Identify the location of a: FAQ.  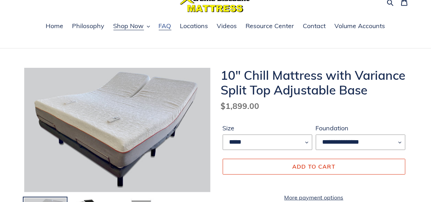
(165, 26).